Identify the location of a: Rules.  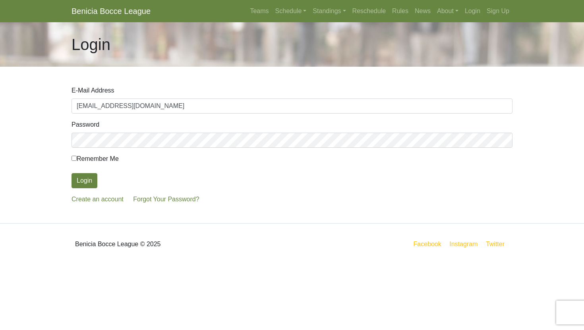
(400, 11).